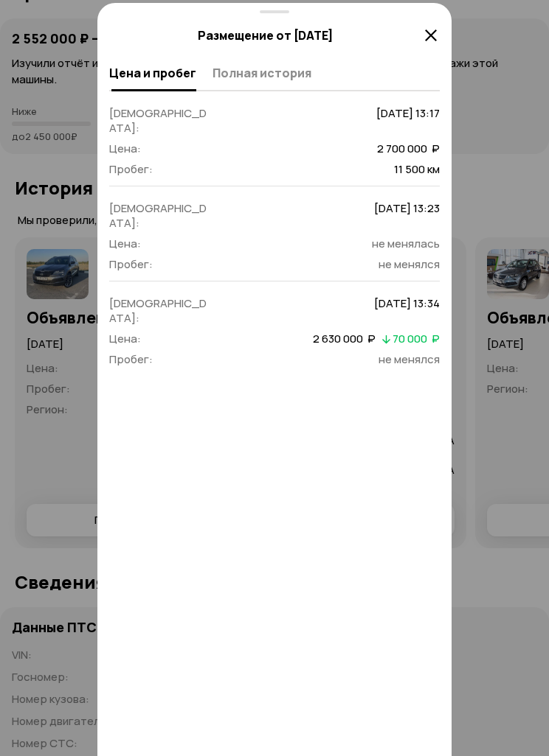 This screenshot has height=756, width=549. Describe the element at coordinates (408, 148) in the screenshot. I see `span: 2 700 000 ₽` at that location.